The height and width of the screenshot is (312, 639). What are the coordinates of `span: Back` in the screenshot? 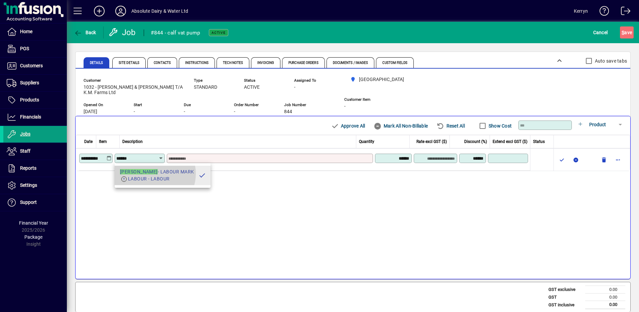 It's located at (85, 32).